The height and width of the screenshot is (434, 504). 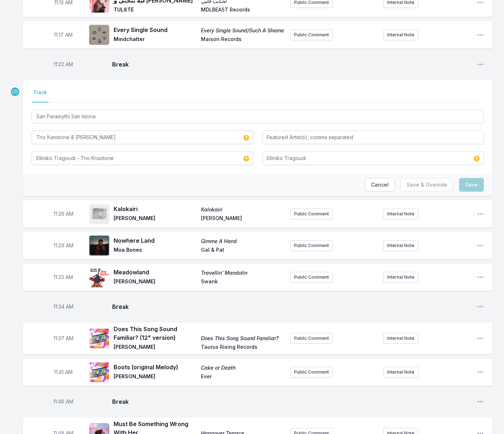 I want to click on span: Maison Records, so click(x=242, y=40).